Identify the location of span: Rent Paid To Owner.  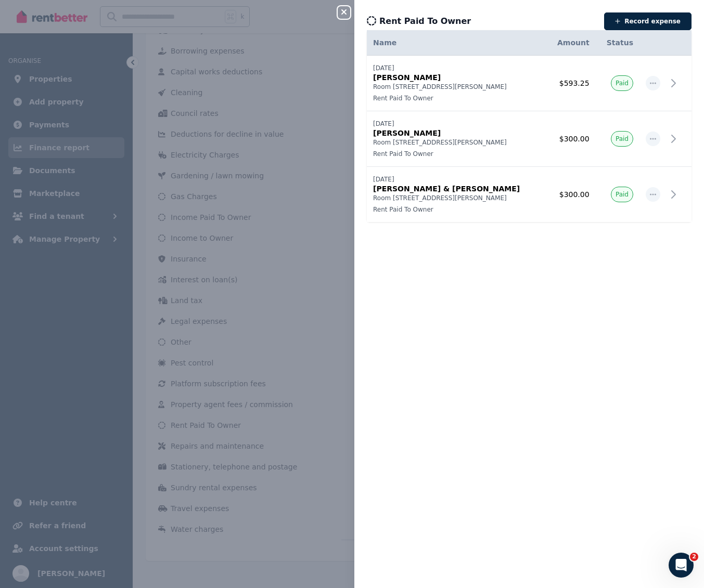
(425, 21).